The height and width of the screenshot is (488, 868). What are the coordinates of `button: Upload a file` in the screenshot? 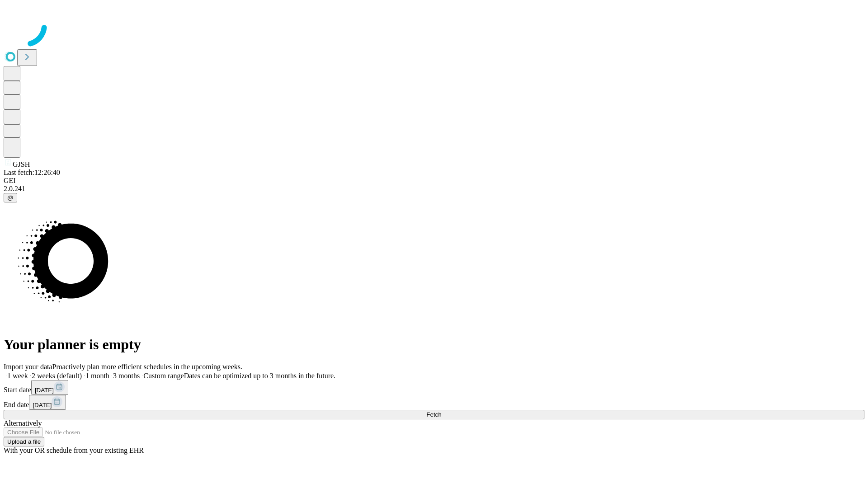 It's located at (24, 442).